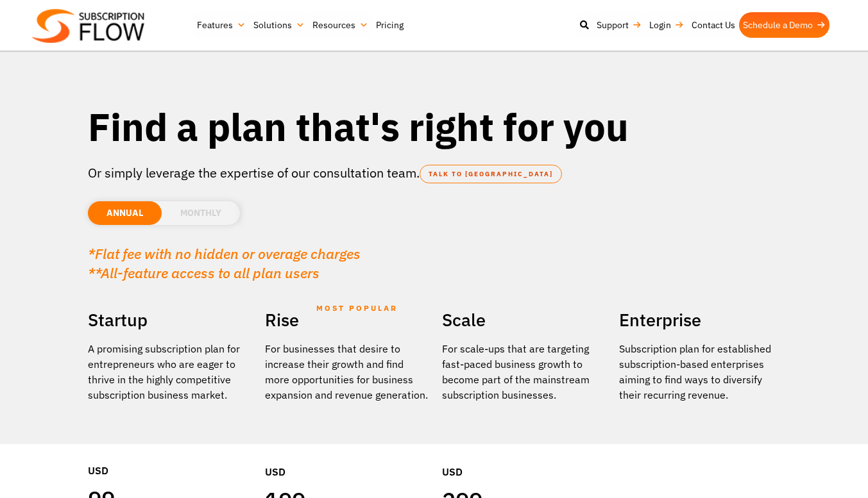 The height and width of the screenshot is (498, 868). What do you see at coordinates (347, 320) in the screenshot?
I see `h2: Rise` at bounding box center [347, 320].